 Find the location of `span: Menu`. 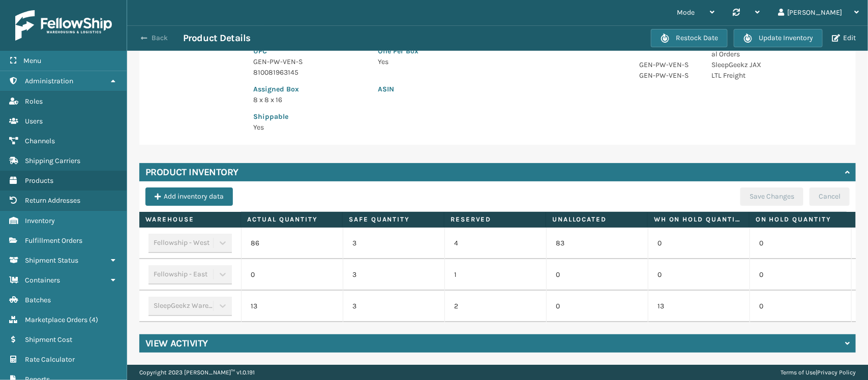

span: Menu is located at coordinates (32, 61).